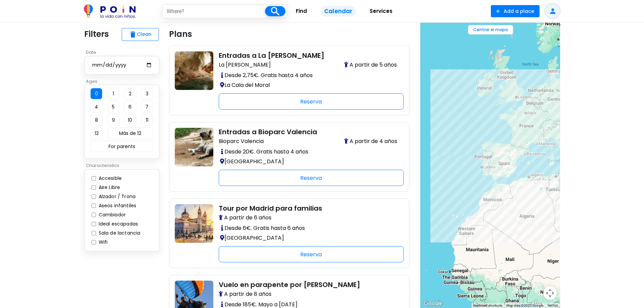 The width and height of the screenshot is (644, 308). I want to click on label: Wifi, so click(102, 242).